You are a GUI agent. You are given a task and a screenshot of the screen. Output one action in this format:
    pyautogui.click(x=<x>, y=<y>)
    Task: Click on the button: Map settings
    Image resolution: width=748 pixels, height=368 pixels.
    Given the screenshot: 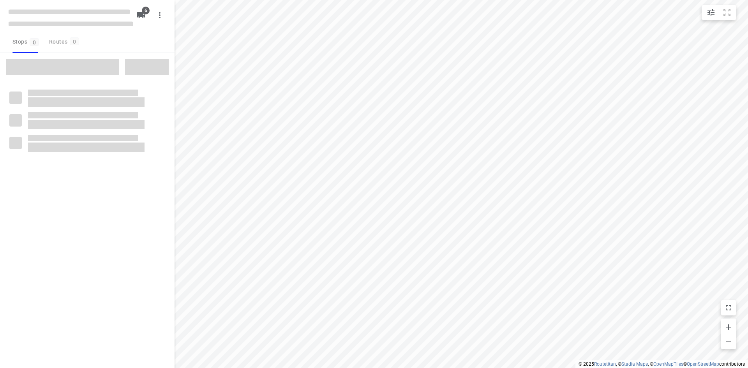 What is the action you would take?
    pyautogui.click(x=711, y=12)
    